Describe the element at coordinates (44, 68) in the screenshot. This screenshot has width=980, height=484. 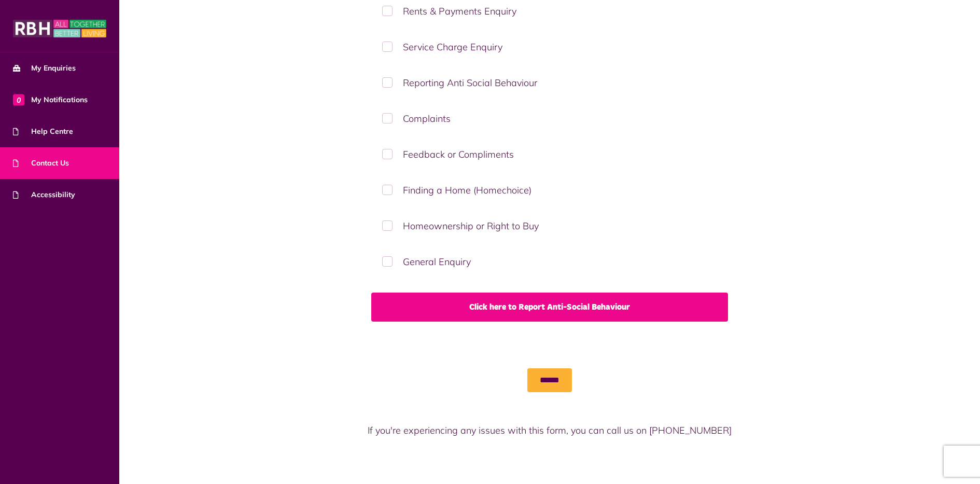
I see `span: My Enquiries` at that location.